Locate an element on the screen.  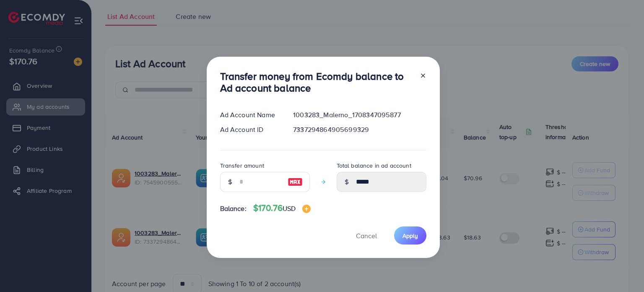
button: Cancel is located at coordinates (367, 235).